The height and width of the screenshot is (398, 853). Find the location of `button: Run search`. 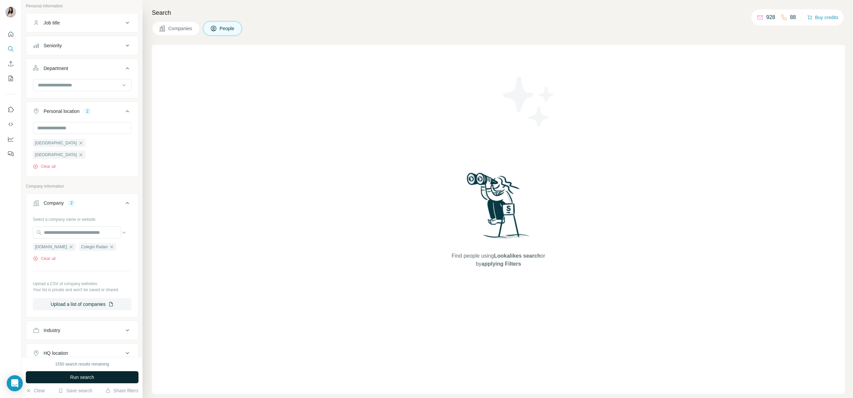

button: Run search is located at coordinates (82, 377).